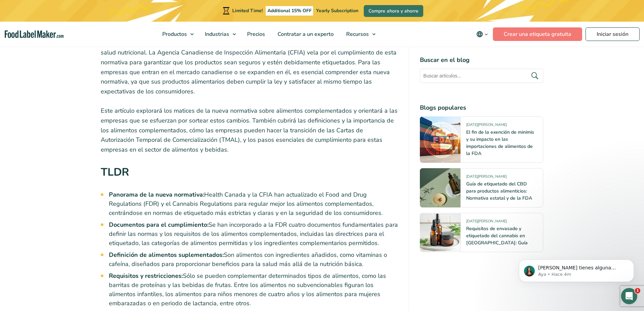 The height and width of the screenshot is (311, 644). Describe the element at coordinates (305, 34) in the screenshot. I see `a: Contratar a un experto` at that location.